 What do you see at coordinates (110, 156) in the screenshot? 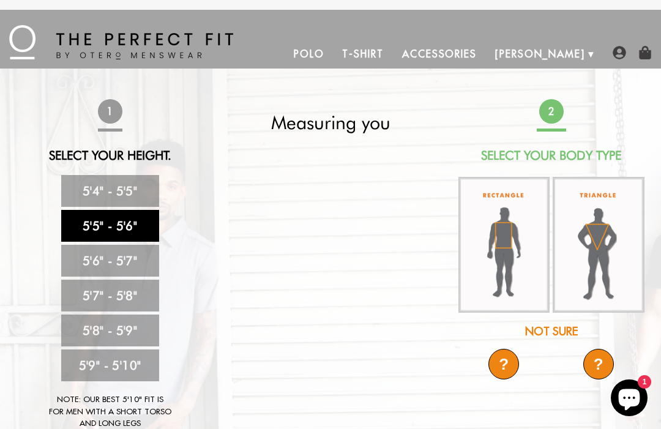
I see `h2: Select Your Height.` at bounding box center [110, 156].